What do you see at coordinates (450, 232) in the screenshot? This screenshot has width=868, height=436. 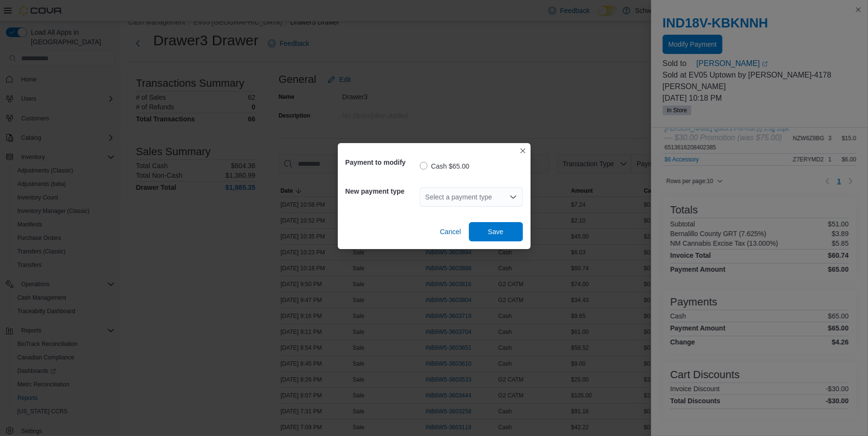 I see `span: Cancel` at bounding box center [450, 232].